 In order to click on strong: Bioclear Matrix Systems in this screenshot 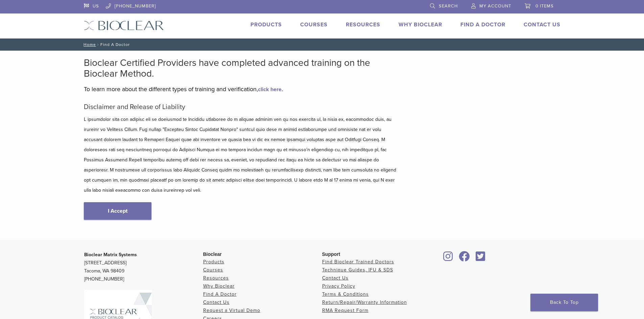, I will do `click(110, 254)`.